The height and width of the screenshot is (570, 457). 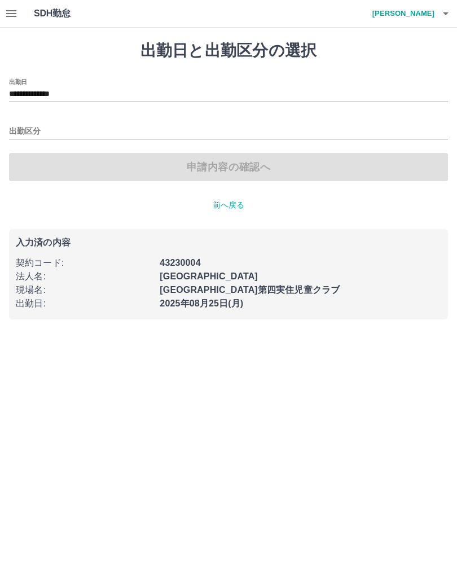 I want to click on p: 契約コード :, so click(x=84, y=263).